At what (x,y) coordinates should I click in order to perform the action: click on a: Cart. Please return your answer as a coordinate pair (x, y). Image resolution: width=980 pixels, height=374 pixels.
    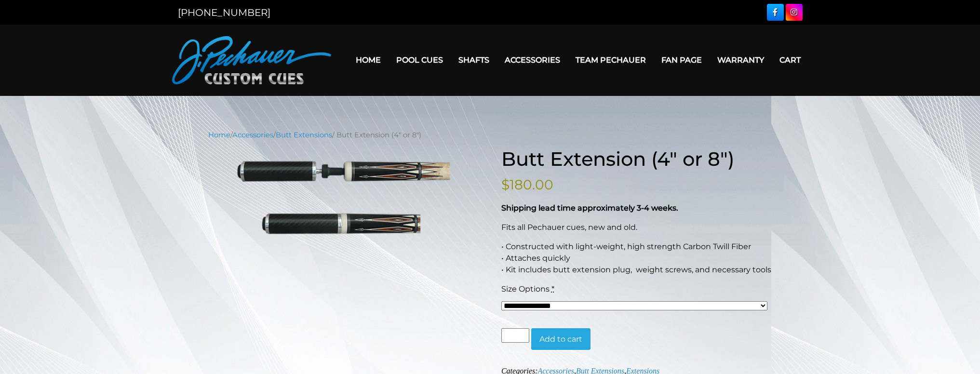
    Looking at the image, I should click on (790, 60).